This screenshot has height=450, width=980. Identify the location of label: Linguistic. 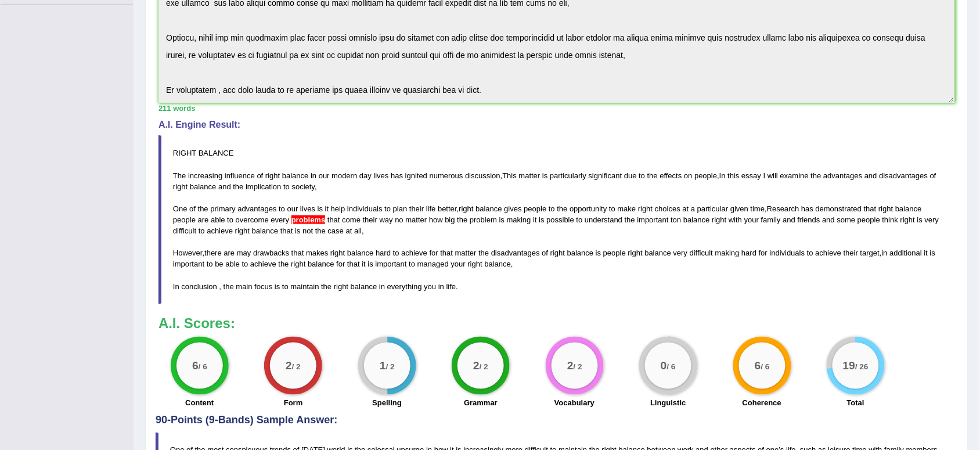
(668, 403).